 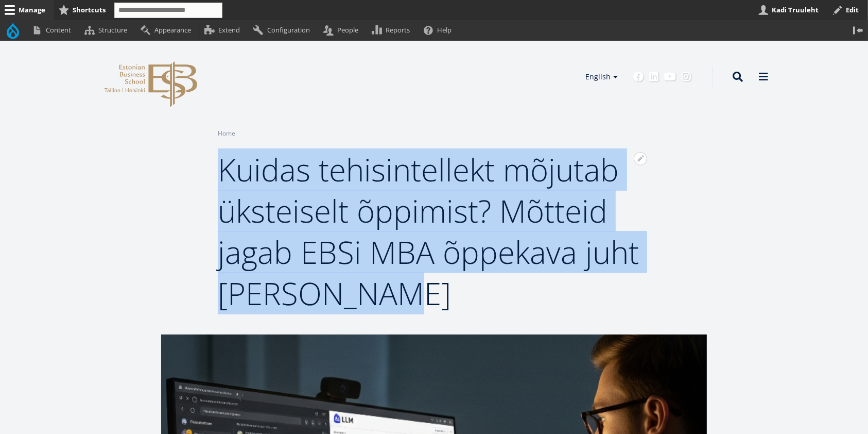 What do you see at coordinates (343, 30) in the screenshot?
I see `a: People` at bounding box center [343, 30].